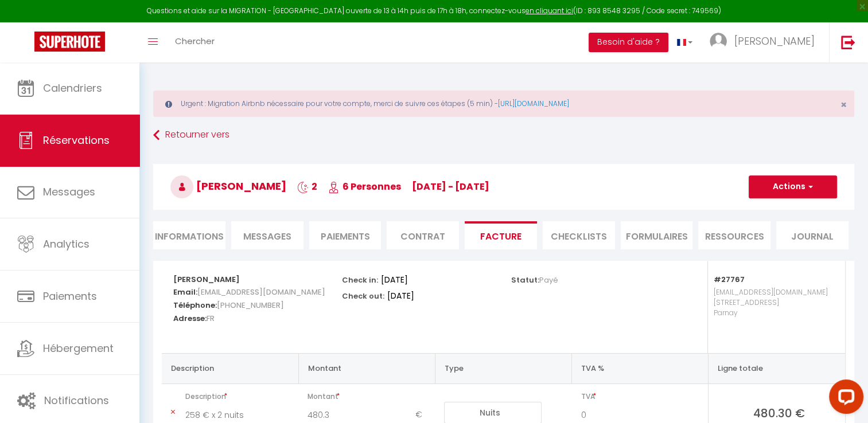 The height and width of the screenshot is (423, 868). What do you see at coordinates (77, 400) in the screenshot?
I see `span: Notifications` at bounding box center [77, 400].